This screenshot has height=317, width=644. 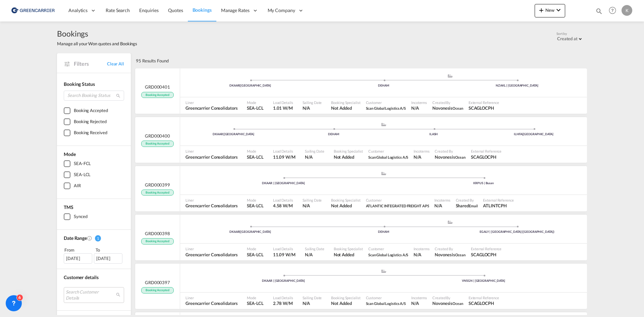 I want to click on div: GRD000399 Booking Accepted assets/icons/custom/ship-fill.svgassets/icons/custom/roll-o-plane.svgP..., so click(x=361, y=189).